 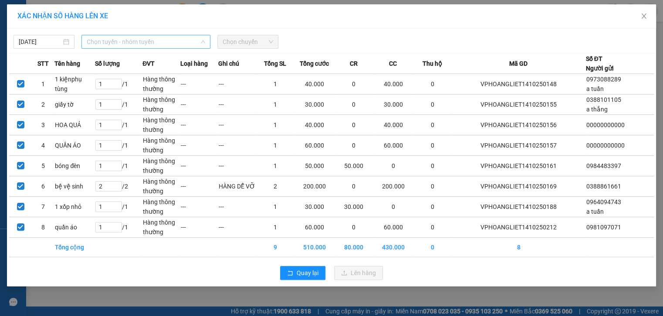 What do you see at coordinates (315, 166) in the screenshot?
I see `td: 50.000` at bounding box center [315, 166].